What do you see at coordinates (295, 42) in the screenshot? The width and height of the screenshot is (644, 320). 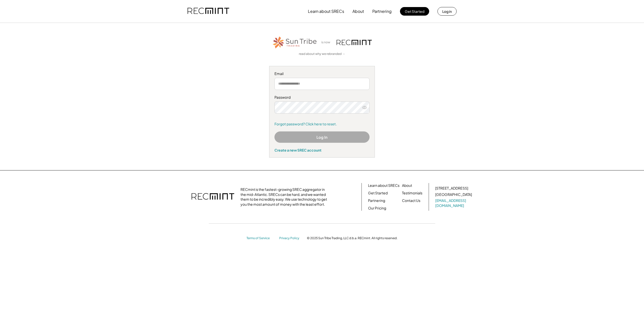 I see `img: STT_Horizontal_Logo%2B-%2BColor.png` at bounding box center [295, 42].